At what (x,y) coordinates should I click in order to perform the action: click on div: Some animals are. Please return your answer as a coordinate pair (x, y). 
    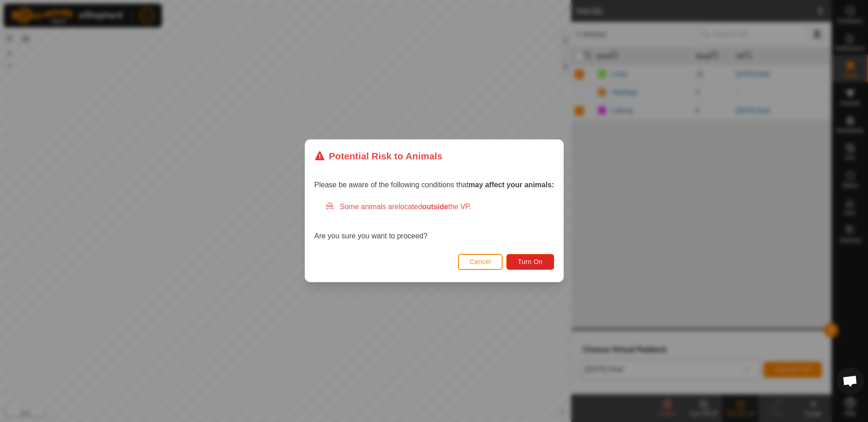
    Looking at the image, I should click on (440, 208).